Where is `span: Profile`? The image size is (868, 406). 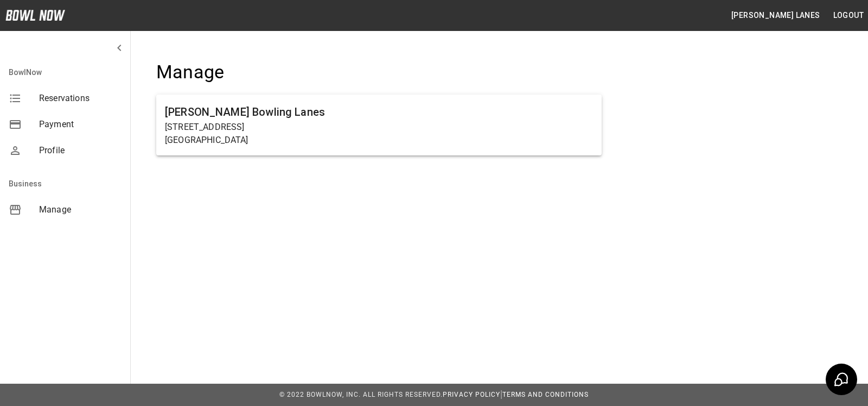
span: Profile is located at coordinates (80, 150).